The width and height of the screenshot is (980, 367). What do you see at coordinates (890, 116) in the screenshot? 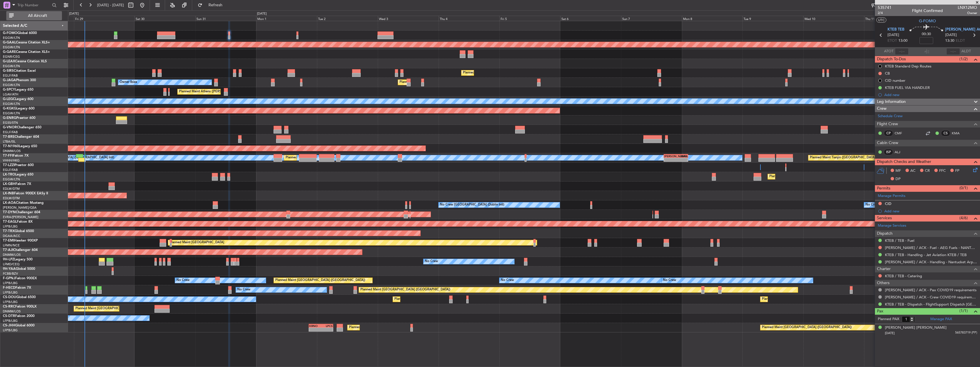
I see `a: Schedule Crew` at bounding box center [890, 116].